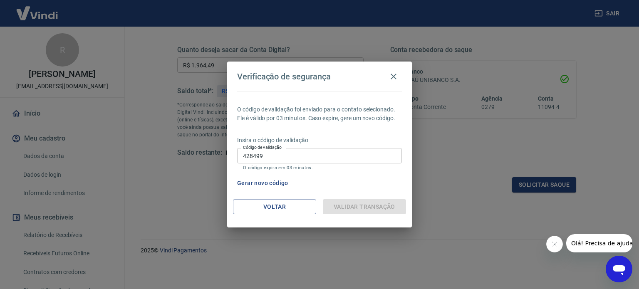  Describe the element at coordinates (320, 140) in the screenshot. I see `p: Insira o código de validação` at that location.